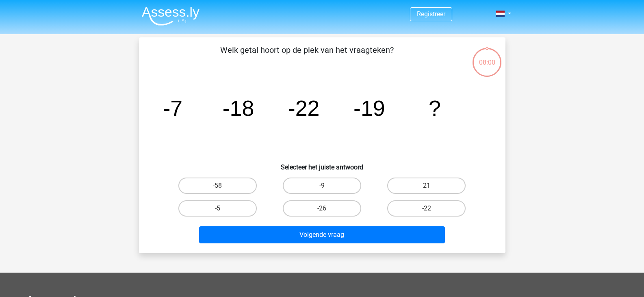  I want to click on label: -26, so click(322, 208).